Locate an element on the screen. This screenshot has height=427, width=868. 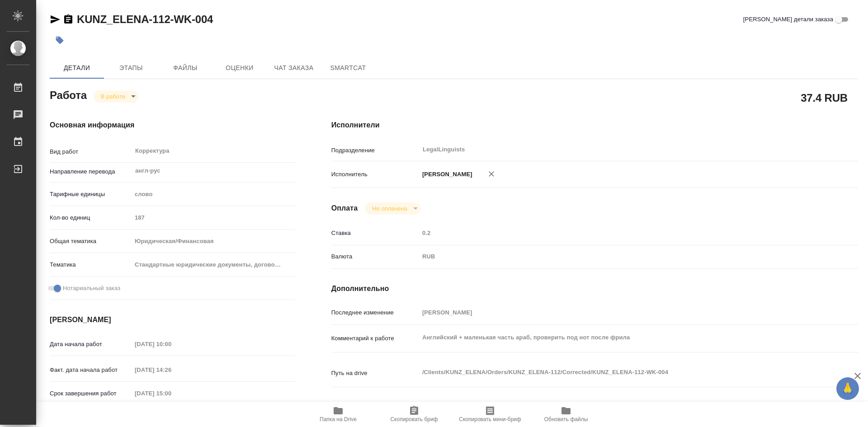
p: Дата начала работ is located at coordinates (90, 344).